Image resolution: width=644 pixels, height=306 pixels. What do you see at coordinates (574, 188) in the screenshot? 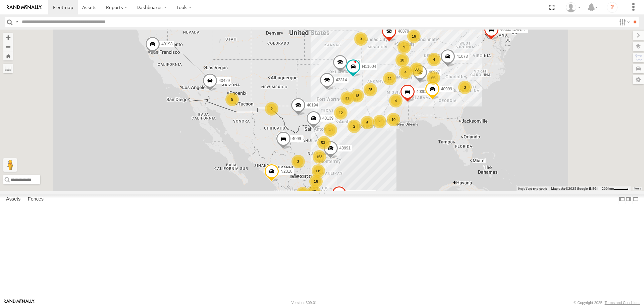
I see `span: Map data ©2025 Google, INEGI` at bounding box center [574, 188].